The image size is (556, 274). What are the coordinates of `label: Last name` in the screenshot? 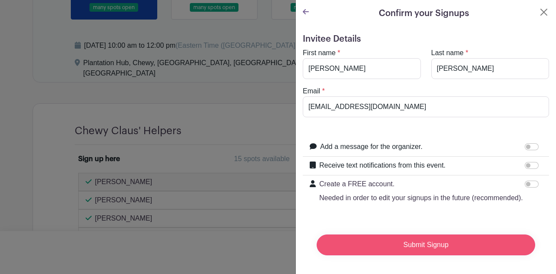 It's located at (447, 53).